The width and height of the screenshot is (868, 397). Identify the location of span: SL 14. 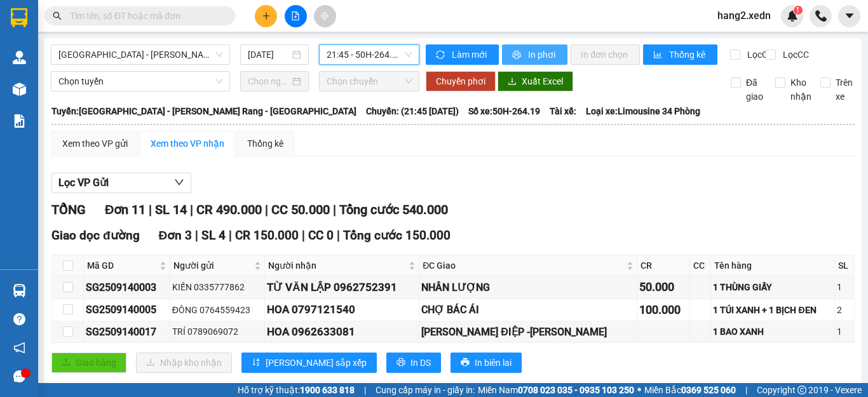
(171, 209).